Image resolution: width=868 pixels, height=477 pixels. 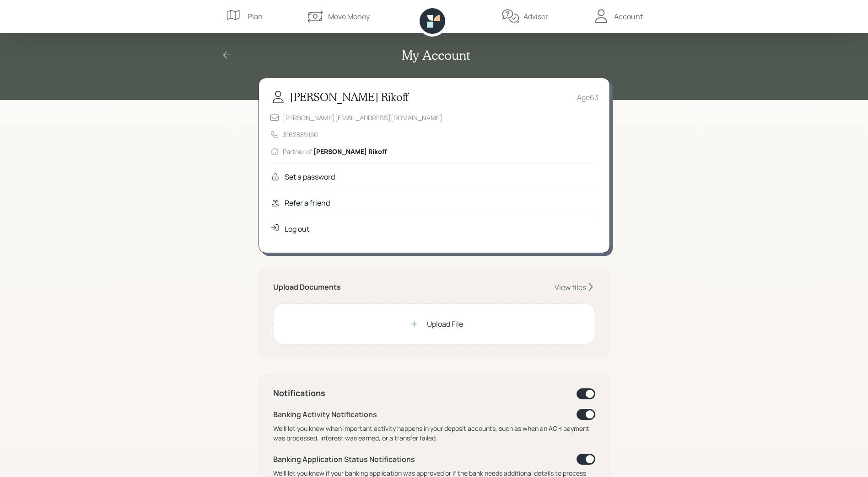 I want to click on div: Refer a friend, so click(x=307, y=203).